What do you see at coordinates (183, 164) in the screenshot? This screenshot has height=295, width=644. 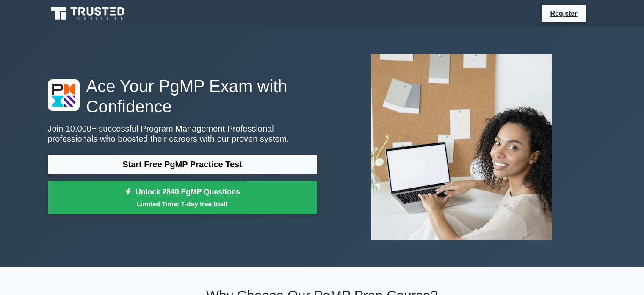 I see `a: Start Free PgMP Practice Test` at bounding box center [183, 164].